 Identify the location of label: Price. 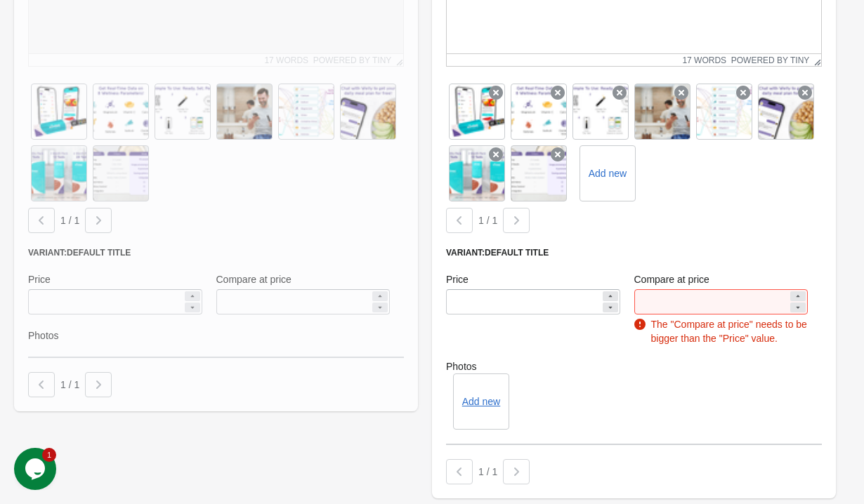
(458, 279).